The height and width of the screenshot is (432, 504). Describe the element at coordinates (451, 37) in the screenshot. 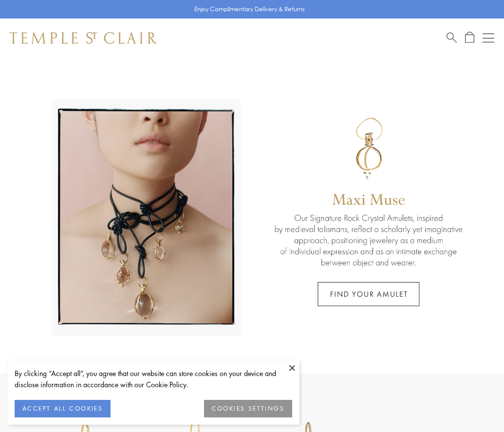

I see `a: Search` at that location.